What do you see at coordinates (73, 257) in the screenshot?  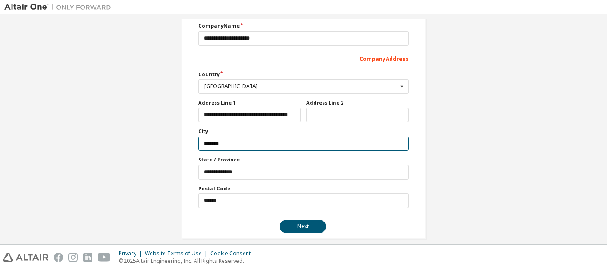 I see `img: instagram.svg` at bounding box center [73, 257].